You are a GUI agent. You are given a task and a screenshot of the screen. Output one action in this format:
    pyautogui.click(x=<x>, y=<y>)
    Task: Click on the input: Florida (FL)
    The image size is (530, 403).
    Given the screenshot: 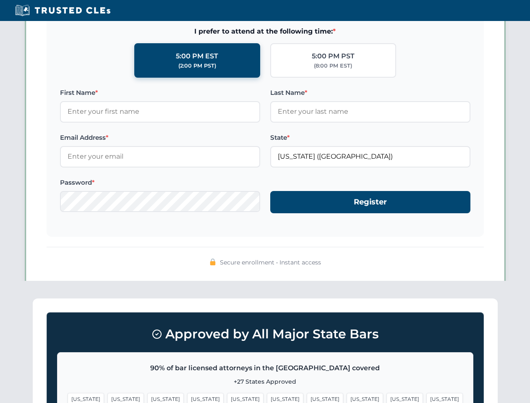 What is the action you would take?
    pyautogui.click(x=370, y=157)
    